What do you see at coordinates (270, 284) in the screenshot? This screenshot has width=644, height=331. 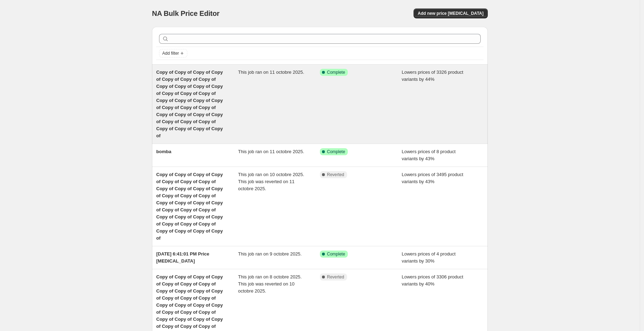 I see `span: This job ran on 8 octobre 2025. This job was reverted on 10 octobre 2025.` at bounding box center [270, 284].